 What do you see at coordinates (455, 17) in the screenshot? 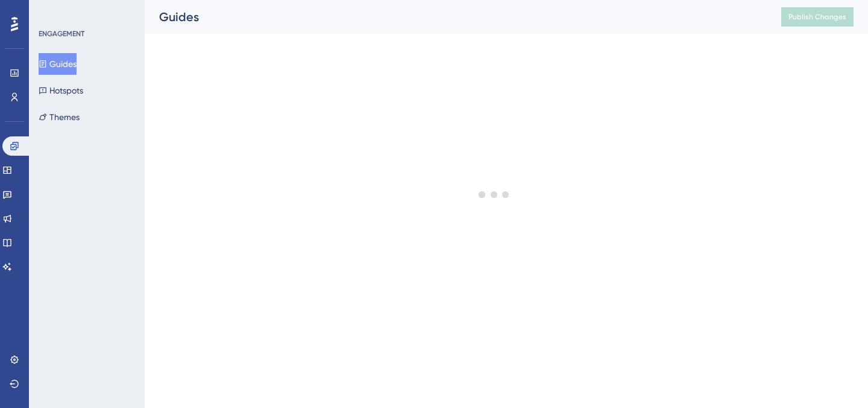
I see `div: Guides` at bounding box center [455, 17].